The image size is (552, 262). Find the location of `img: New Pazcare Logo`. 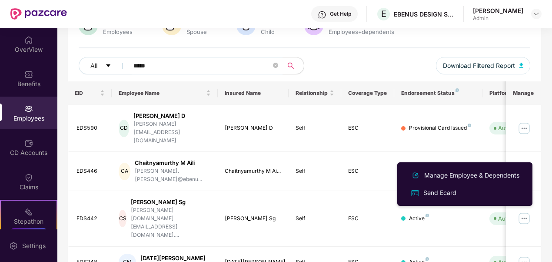

img: New Pazcare Logo is located at coordinates (39, 14).